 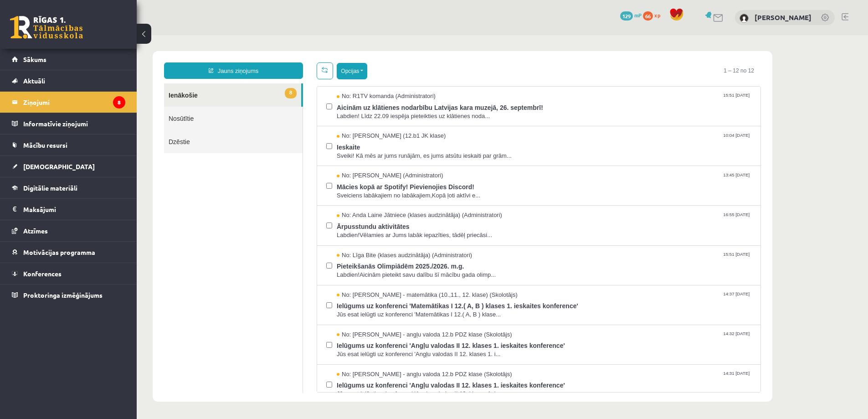 I want to click on span: Proktoringa izmēģinājums, so click(x=63, y=295).